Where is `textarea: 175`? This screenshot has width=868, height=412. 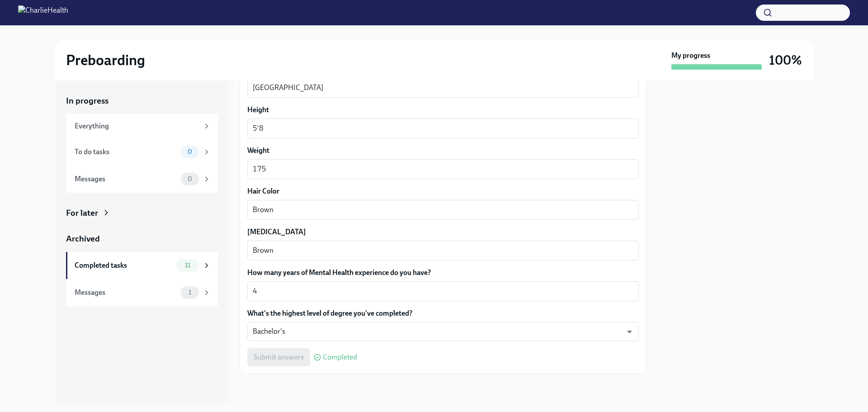
textarea: 175 is located at coordinates (443, 169).